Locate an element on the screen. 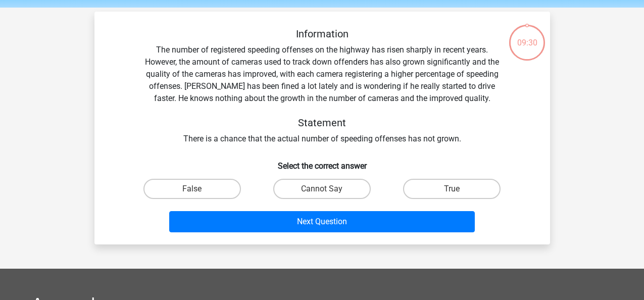 The width and height of the screenshot is (644, 300). h5: Statement is located at coordinates (322, 123).